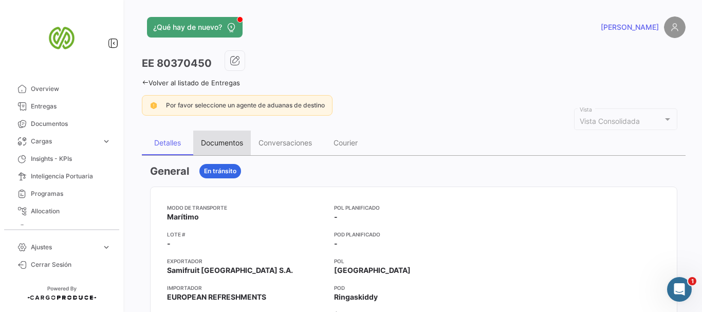 This screenshot has height=312, width=702. Describe the element at coordinates (71, 211) in the screenshot. I see `span: Allocation` at that location.